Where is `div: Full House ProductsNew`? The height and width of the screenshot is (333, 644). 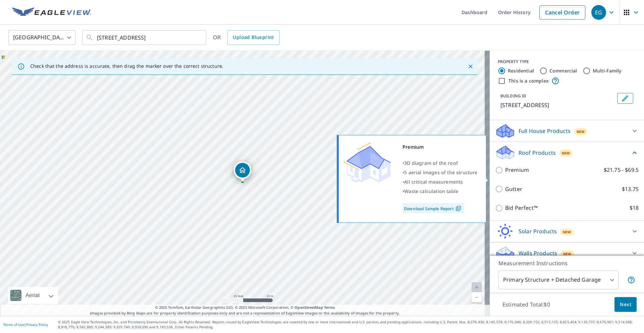
div: Full House ProductsNew is located at coordinates (567, 131).